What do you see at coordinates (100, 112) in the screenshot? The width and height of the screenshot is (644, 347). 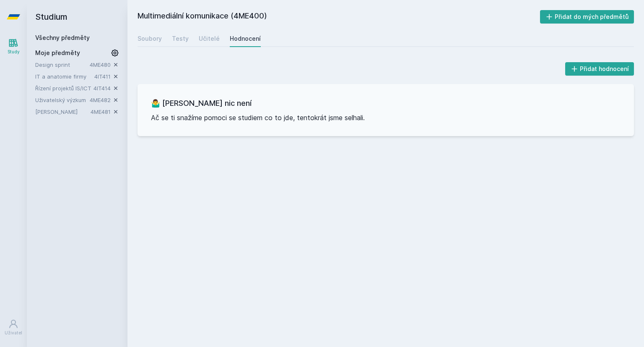 I see `a: 4ME481` at bounding box center [100, 112].